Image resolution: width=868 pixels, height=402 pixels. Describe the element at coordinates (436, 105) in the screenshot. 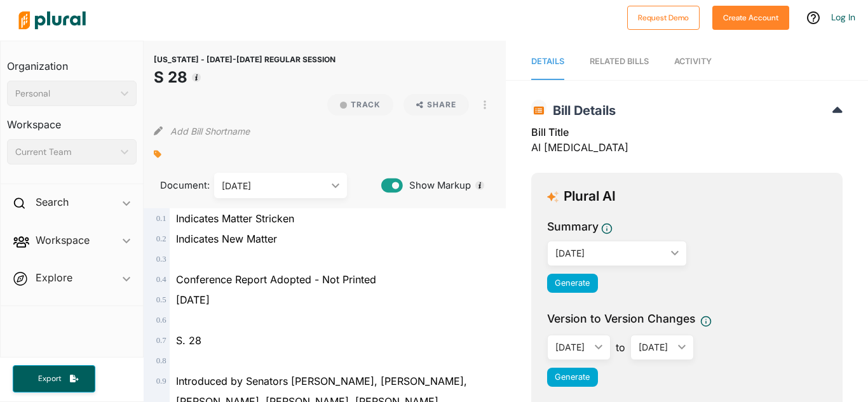

I see `button: Share` at that location.